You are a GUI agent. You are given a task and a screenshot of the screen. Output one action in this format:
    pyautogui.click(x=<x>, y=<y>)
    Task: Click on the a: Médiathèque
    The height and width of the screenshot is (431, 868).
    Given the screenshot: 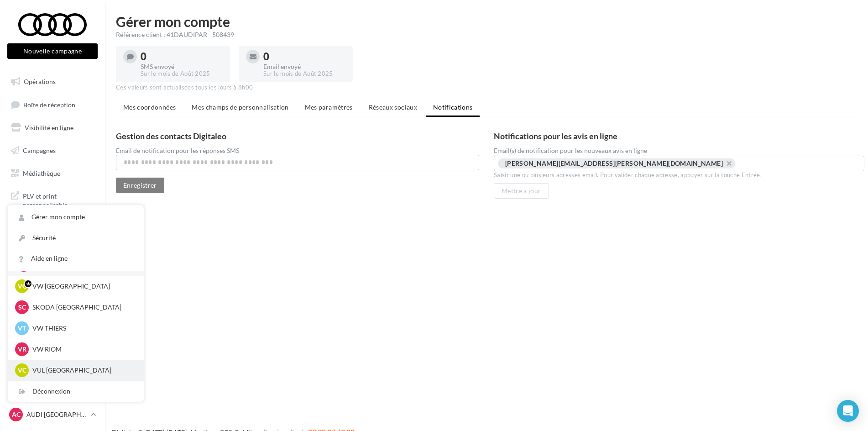 What is the action you would take?
    pyautogui.click(x=53, y=173)
    